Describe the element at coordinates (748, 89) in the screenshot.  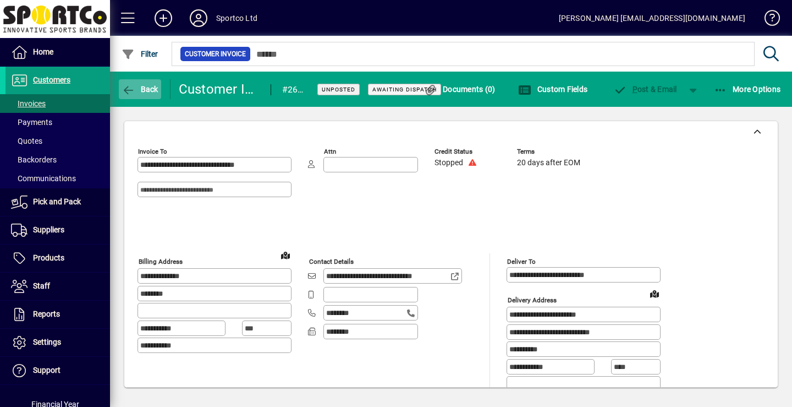
I see `span: More Options` at that location.